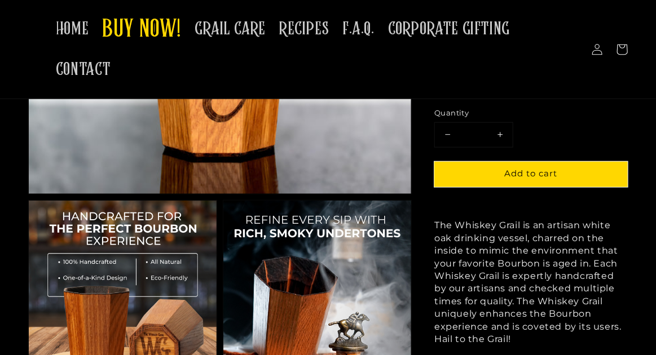 The width and height of the screenshot is (656, 355). I want to click on a: HOME, so click(72, 29).